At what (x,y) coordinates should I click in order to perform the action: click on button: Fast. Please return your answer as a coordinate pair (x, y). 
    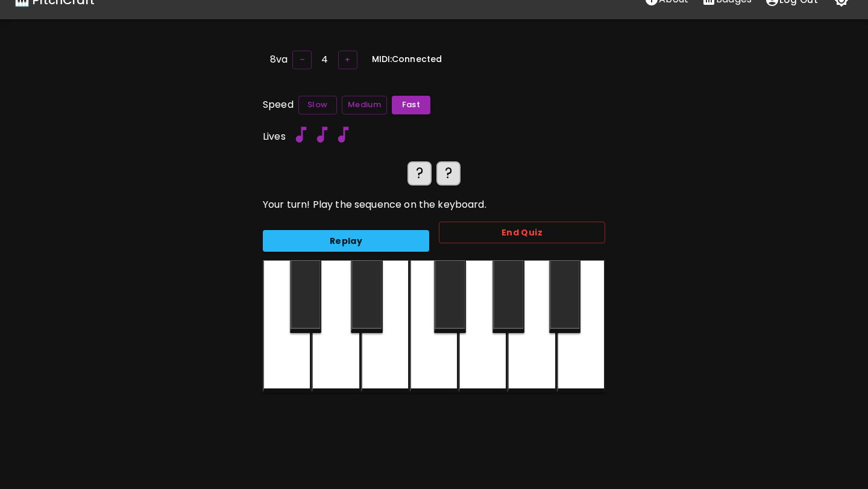
    Looking at the image, I should click on (411, 105).